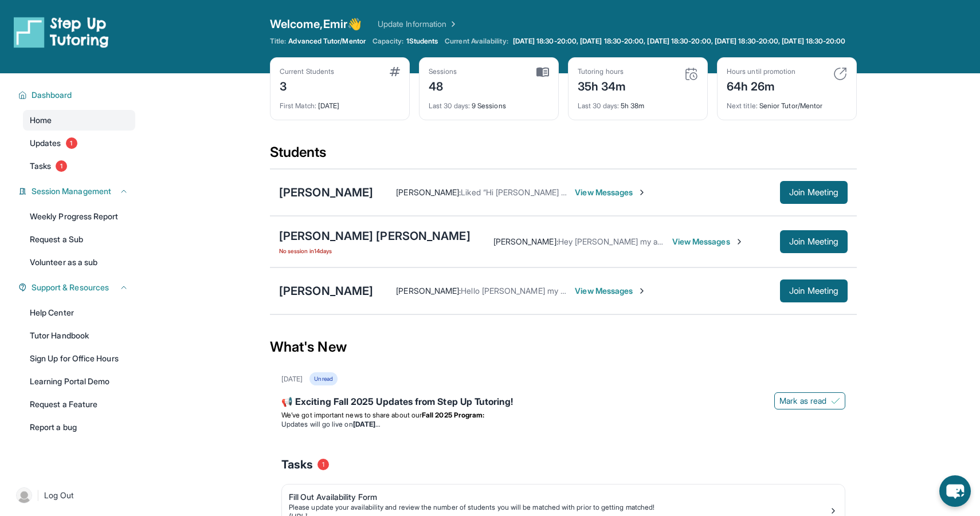 The image size is (980, 516). Describe the element at coordinates (476, 41) in the screenshot. I see `span: Current Availability:` at that location.